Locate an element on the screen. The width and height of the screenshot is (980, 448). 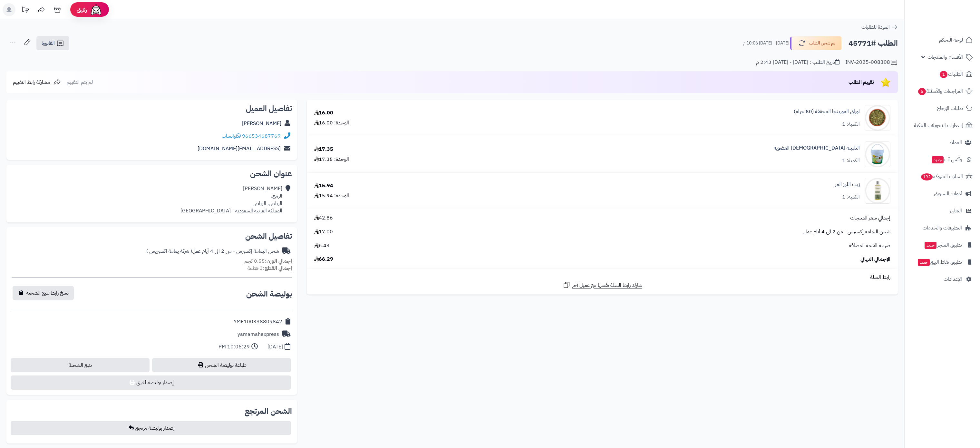
a: اوراق المورينجا المجففة (80 جرام) is located at coordinates (827, 112).